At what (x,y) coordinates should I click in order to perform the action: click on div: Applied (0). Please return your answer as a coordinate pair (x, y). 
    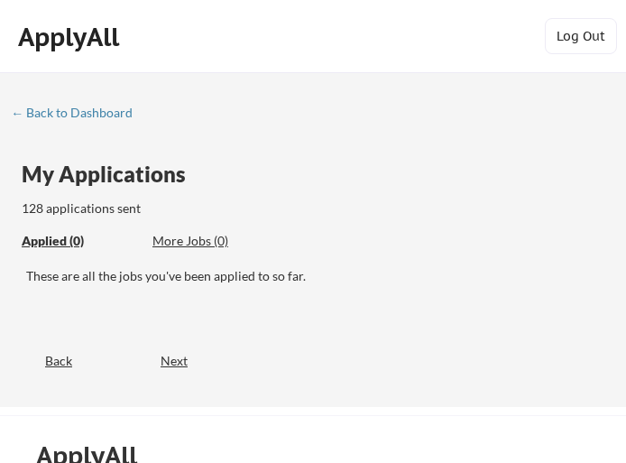
    Looking at the image, I should click on (80, 241).